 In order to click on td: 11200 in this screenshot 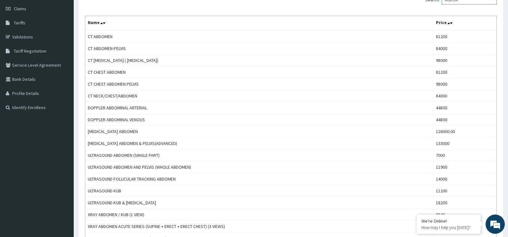, I will do `click(465, 191)`.